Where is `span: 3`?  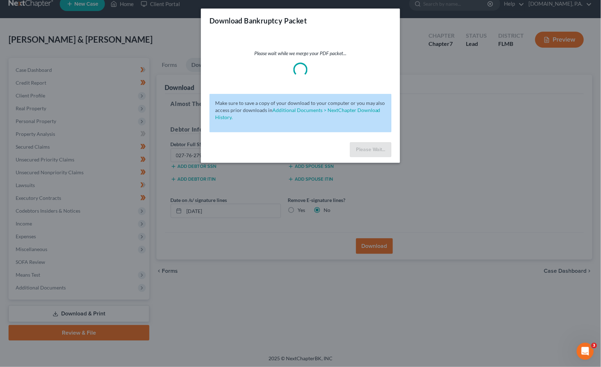 span: 3 is located at coordinates (594, 346).